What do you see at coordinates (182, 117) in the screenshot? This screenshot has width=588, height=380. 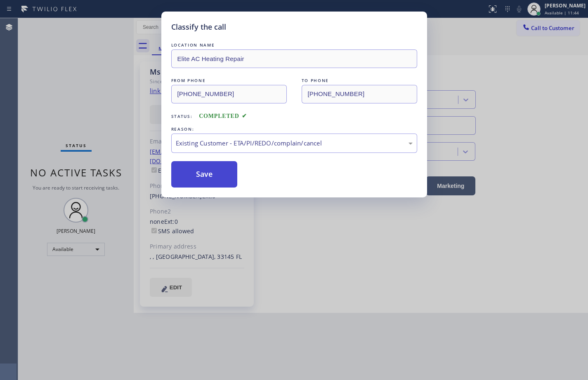 I see `span: Status:` at bounding box center [182, 117].